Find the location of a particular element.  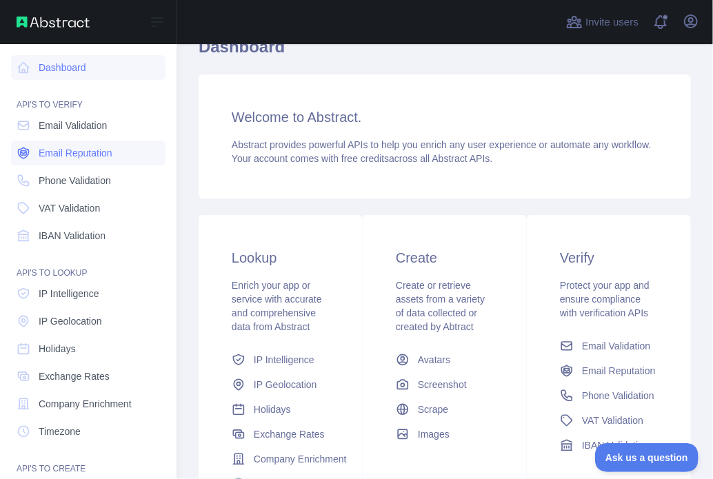

a: Dashboard is located at coordinates (88, 68).